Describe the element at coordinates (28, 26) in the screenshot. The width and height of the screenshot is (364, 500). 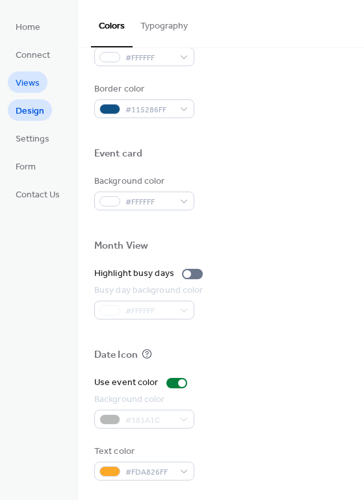
I see `a: Home` at that location.